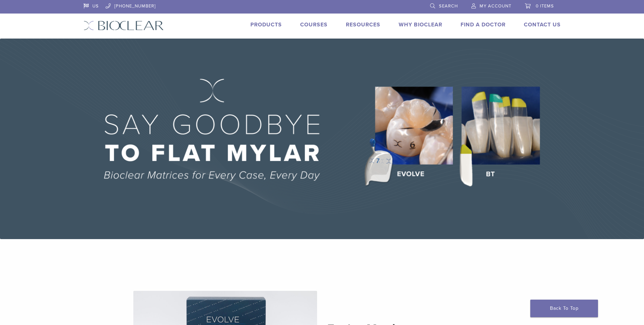 The height and width of the screenshot is (325, 644). I want to click on span: My Account, so click(495, 6).